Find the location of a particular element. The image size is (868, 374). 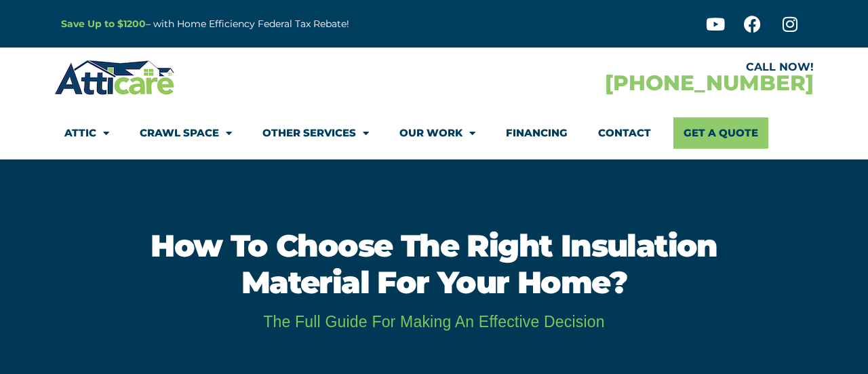

a: Save Up to $1200 is located at coordinates (103, 23).